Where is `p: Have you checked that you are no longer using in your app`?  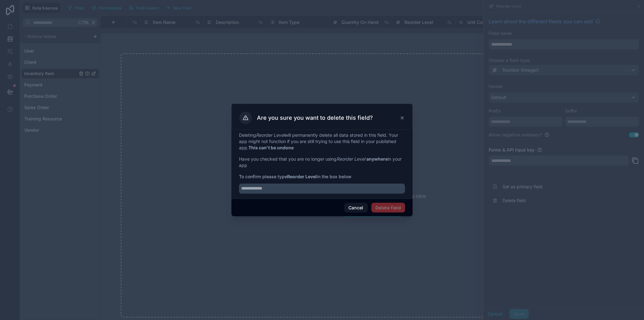
p: Have you checked that you are no longer using in your app is located at coordinates (322, 162).